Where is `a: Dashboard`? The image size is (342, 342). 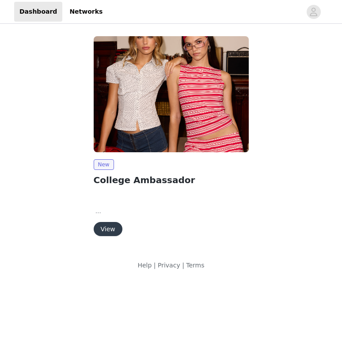
a: Dashboard is located at coordinates (38, 11).